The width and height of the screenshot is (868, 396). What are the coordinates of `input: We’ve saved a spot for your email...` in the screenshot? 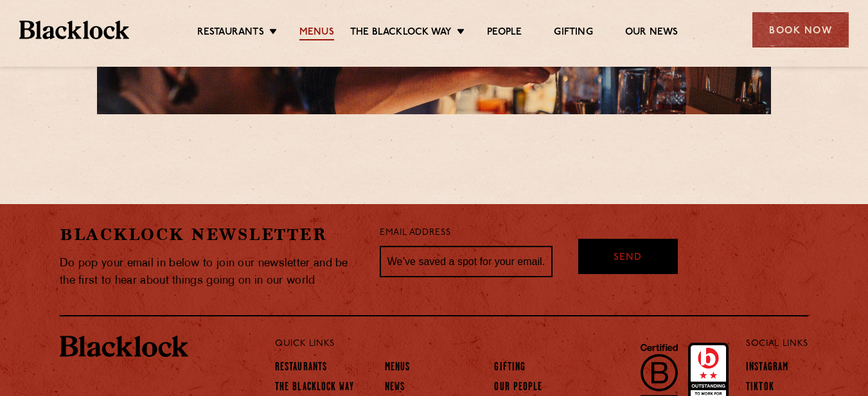 It's located at (465, 262).